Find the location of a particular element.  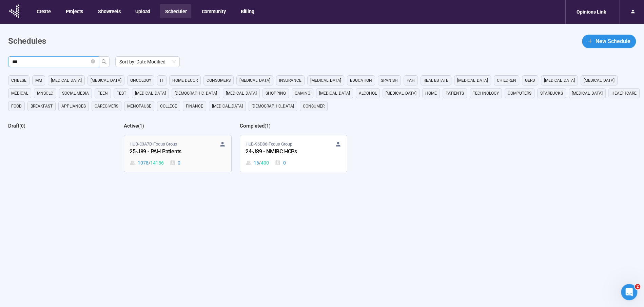

span: children is located at coordinates (506, 80).